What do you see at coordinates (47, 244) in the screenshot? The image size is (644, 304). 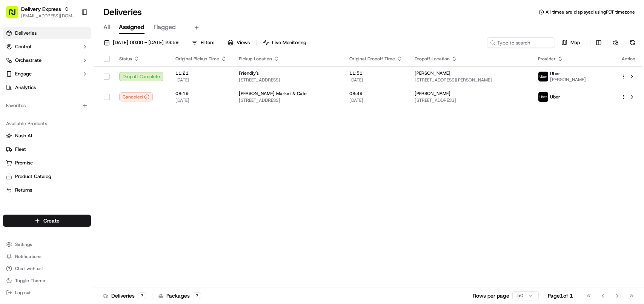 I see `button: Settings` at bounding box center [47, 244].